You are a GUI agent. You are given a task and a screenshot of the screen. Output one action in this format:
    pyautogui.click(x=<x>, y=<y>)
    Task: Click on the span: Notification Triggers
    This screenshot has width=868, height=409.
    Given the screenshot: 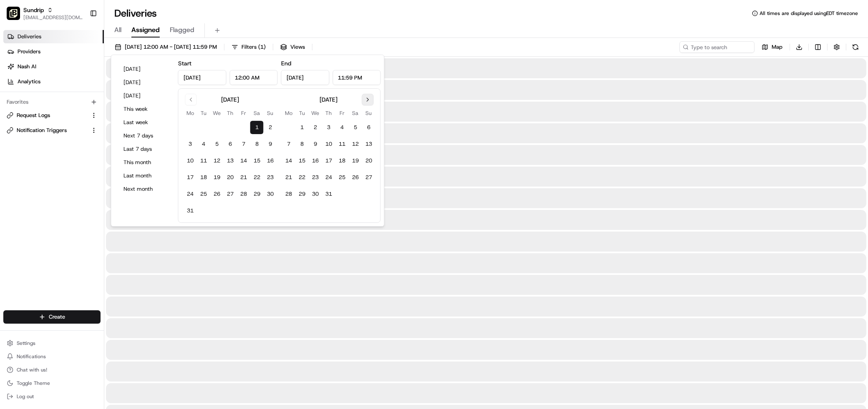 What is the action you would take?
    pyautogui.click(x=41, y=131)
    